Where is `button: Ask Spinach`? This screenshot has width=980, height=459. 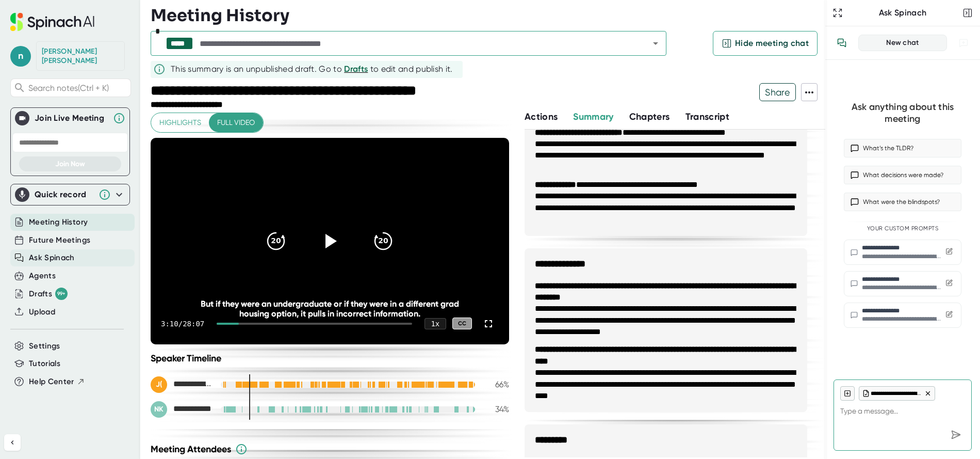
button: Ask Spinach is located at coordinates (52, 257).